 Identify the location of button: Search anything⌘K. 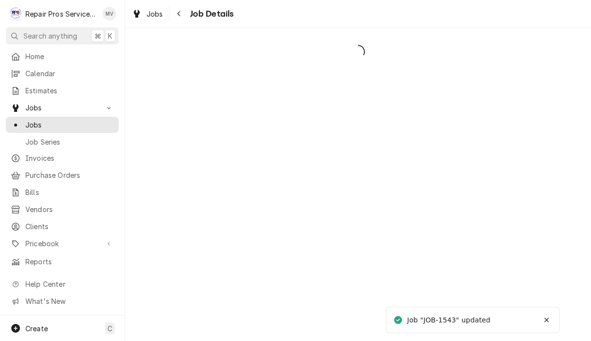
(62, 36).